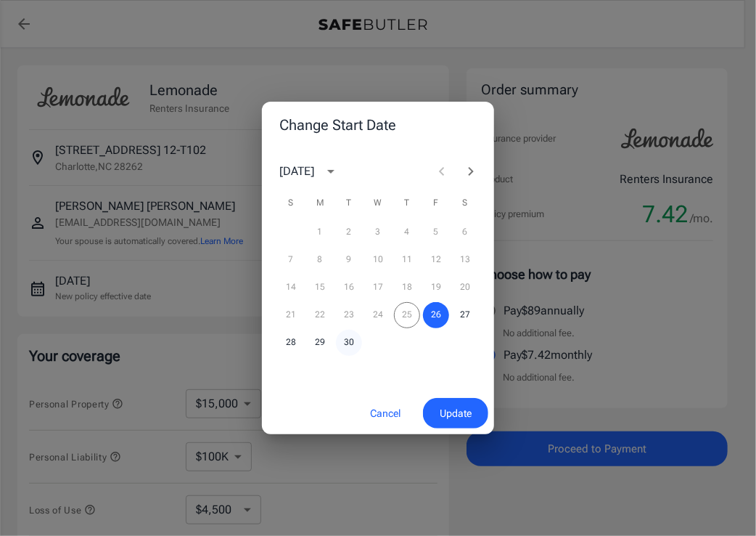 Image resolution: width=756 pixels, height=536 pixels. I want to click on span: Tuesday, so click(349, 203).